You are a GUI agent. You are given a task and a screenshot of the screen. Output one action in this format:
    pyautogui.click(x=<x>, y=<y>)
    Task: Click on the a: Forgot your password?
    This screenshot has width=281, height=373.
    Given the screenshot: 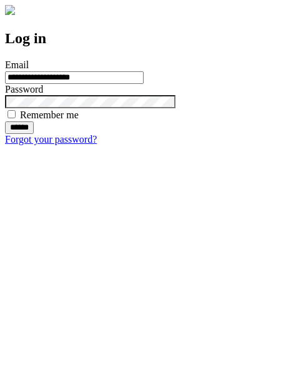 What is the action you would take?
    pyautogui.click(x=51, y=139)
    